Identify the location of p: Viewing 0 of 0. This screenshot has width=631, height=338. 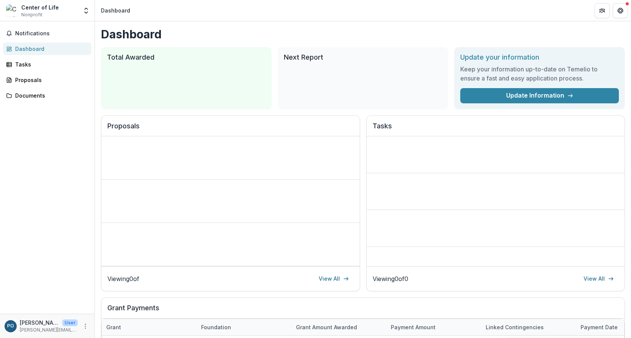
(390, 278).